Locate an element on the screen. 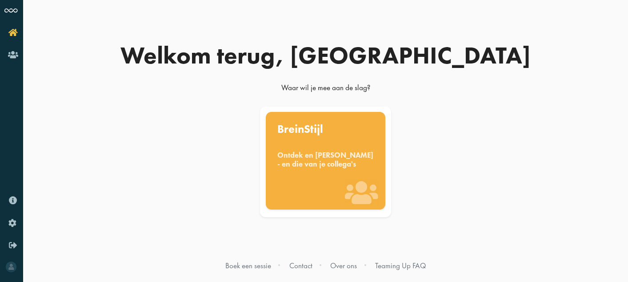  a: Over ons is located at coordinates (344, 266).